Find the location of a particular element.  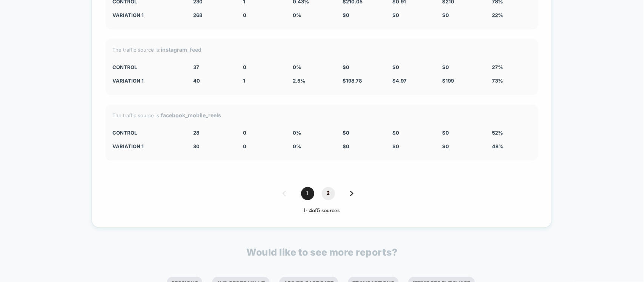

span: $ 198.78 is located at coordinates (352, 81).